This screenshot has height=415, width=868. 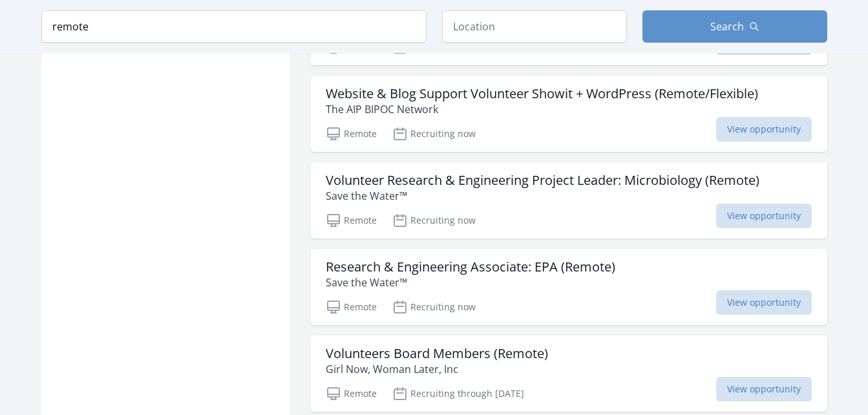 I want to click on input: Location, so click(x=535, y=26).